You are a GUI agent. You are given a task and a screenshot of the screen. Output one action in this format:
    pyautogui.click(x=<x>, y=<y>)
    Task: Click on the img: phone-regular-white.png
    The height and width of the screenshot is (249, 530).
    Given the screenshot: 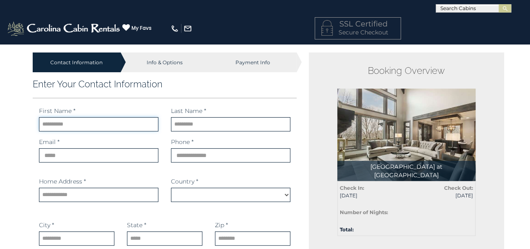 What is the action you would take?
    pyautogui.click(x=175, y=29)
    